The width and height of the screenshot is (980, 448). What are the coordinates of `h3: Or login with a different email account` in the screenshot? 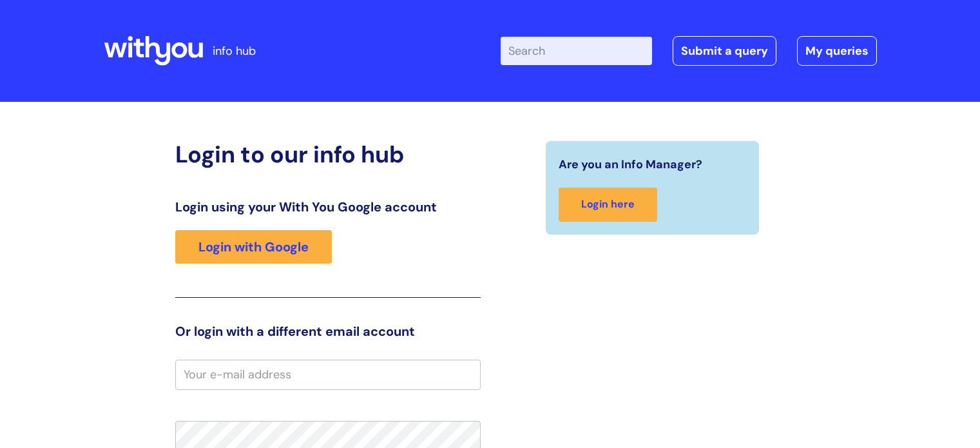 It's located at (328, 332).